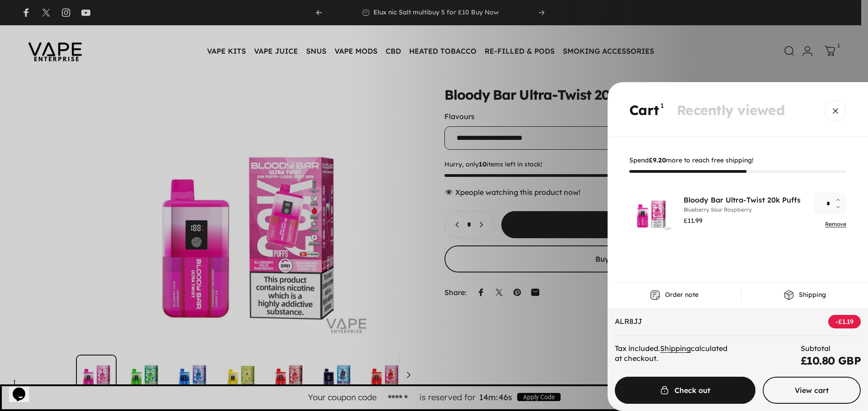 The image size is (868, 411). What do you see at coordinates (730, 110) in the screenshot?
I see `span: Recently viewed` at bounding box center [730, 110].